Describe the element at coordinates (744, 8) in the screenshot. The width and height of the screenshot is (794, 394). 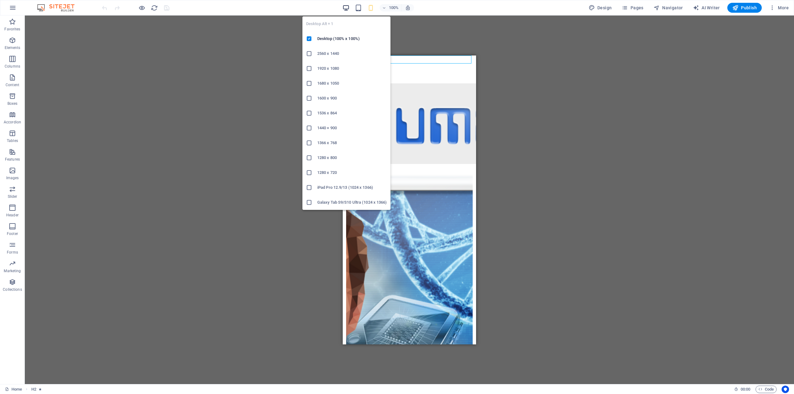
I see `button: Publish` at that location.